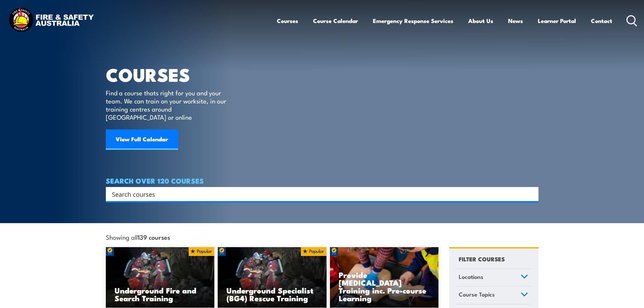 This screenshot has height=308, width=644. I want to click on h1: COURSES, so click(170, 74).